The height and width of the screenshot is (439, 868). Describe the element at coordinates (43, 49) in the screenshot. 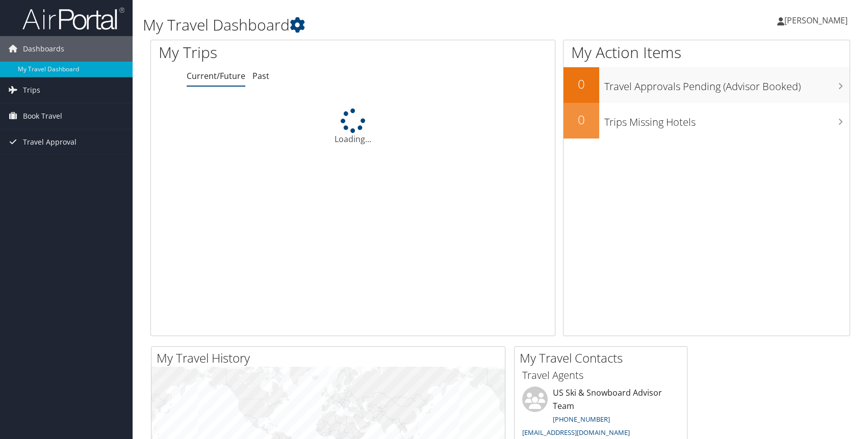

I see `span: Dashboards` at that location.